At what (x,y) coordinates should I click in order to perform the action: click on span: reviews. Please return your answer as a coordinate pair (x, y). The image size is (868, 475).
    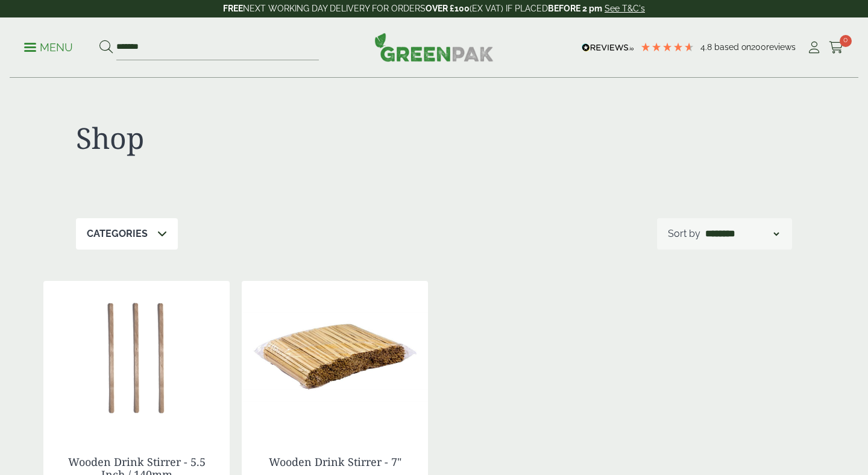
    Looking at the image, I should click on (781, 47).